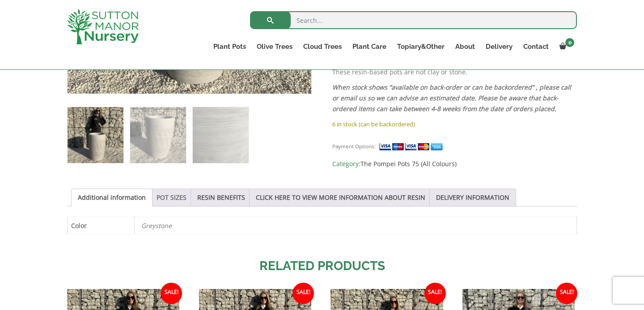  Describe the element at coordinates (230, 47) in the screenshot. I see `a: Plant Pots` at that location.